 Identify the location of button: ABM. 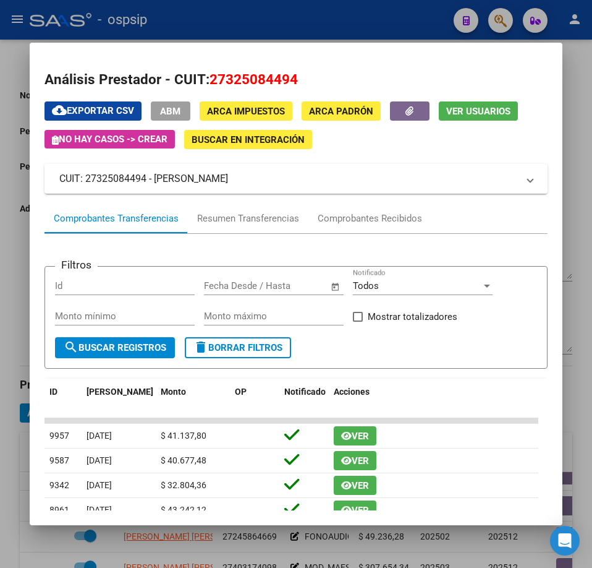
(171, 111).